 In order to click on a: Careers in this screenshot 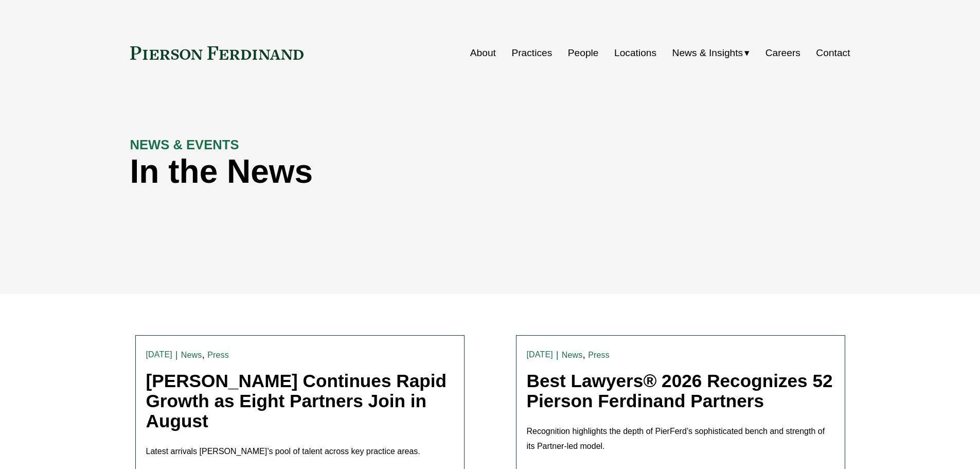, I will do `click(783, 53)`.